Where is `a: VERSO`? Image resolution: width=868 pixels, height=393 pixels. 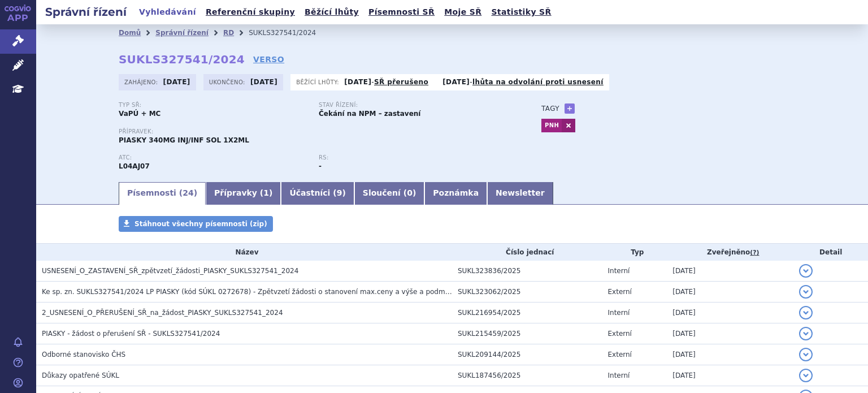 a: VERSO is located at coordinates (268, 60).